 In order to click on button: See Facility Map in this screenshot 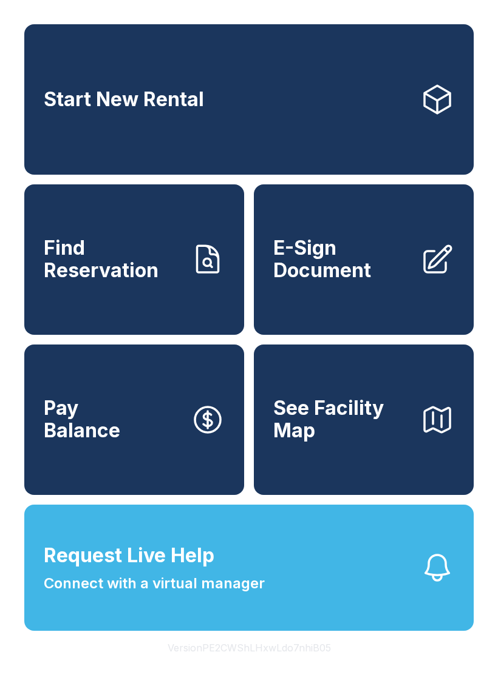, I will do `click(364, 420)`.